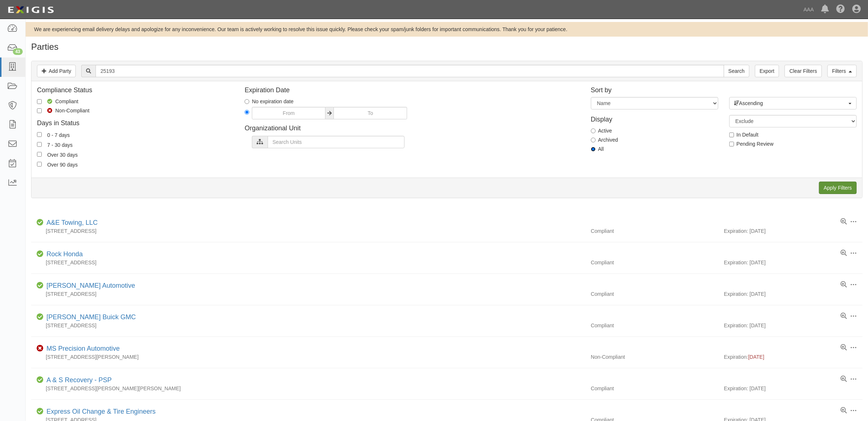 The image size is (868, 421). Describe the element at coordinates (58, 135) in the screenshot. I see `div: 0 - 7 days` at that location.